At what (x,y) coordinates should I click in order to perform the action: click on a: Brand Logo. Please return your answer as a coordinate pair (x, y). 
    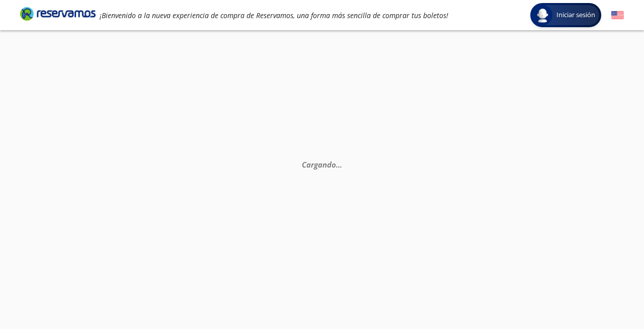
    Looking at the image, I should click on (58, 15).